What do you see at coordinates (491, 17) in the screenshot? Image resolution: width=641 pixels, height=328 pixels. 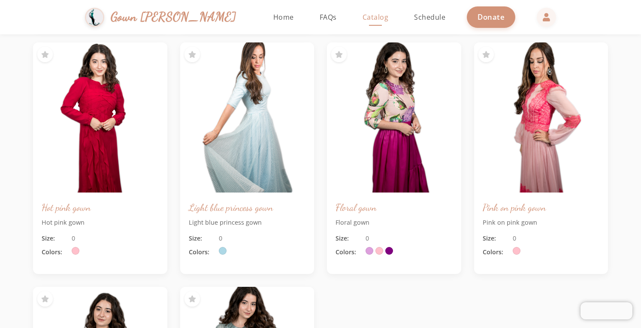 I see `span: Donate` at bounding box center [491, 17].